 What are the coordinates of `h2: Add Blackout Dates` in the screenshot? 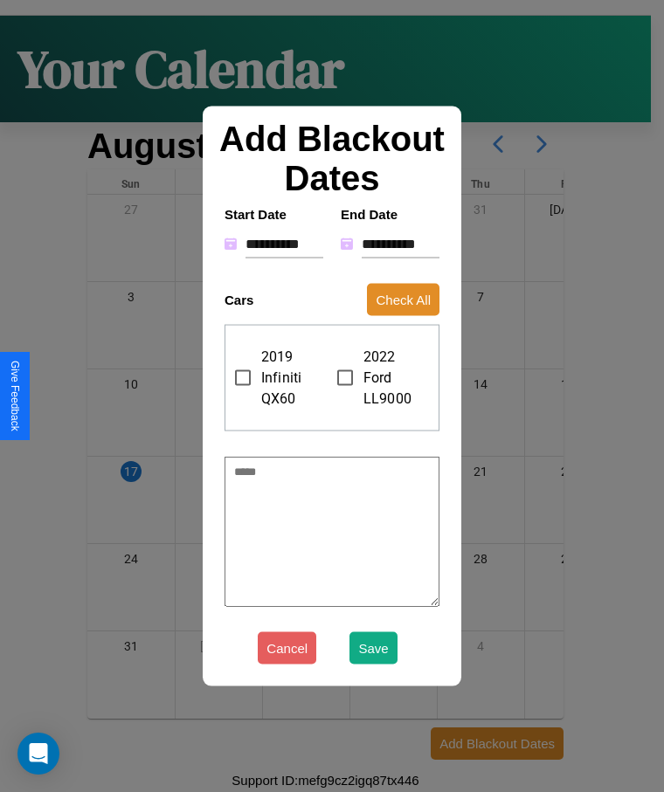 It's located at (332, 158).